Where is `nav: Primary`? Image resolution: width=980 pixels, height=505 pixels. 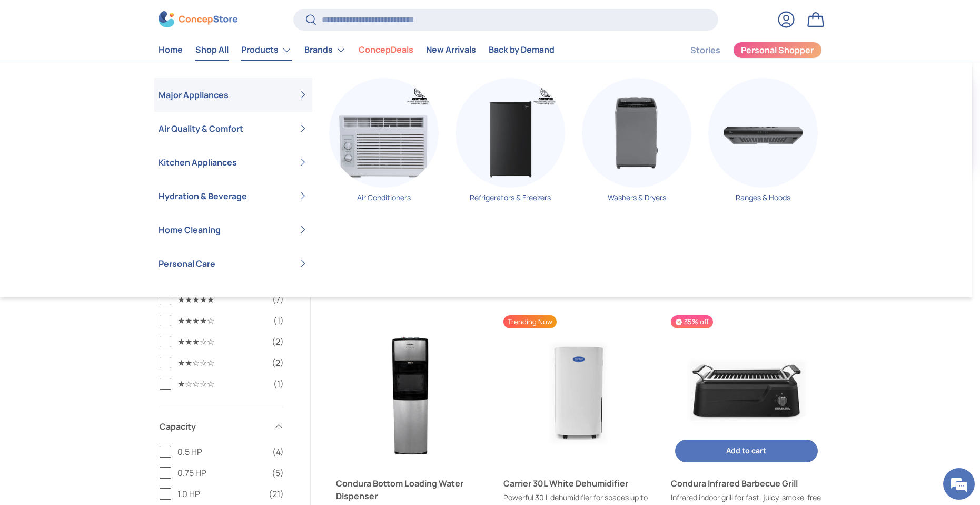 nav: Primary is located at coordinates (357, 50).